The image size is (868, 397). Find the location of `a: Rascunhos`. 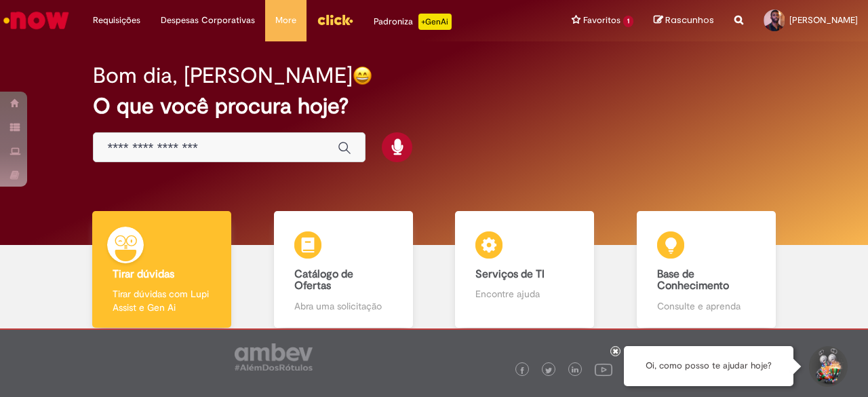

a: Rascunhos is located at coordinates (683, 20).